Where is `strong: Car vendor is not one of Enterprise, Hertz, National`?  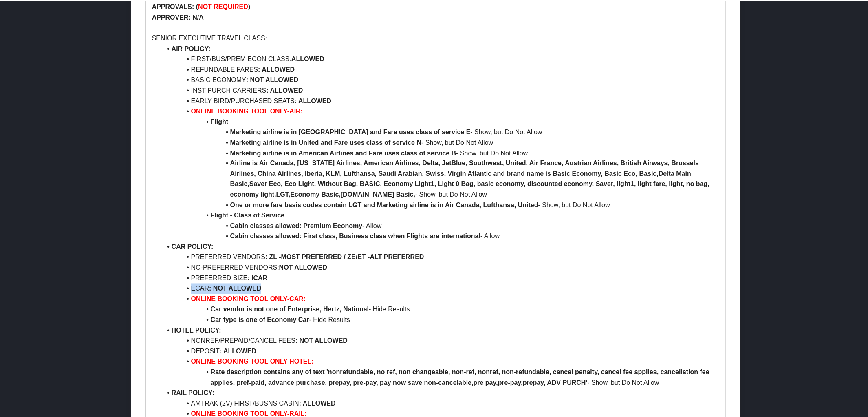
strong: Car vendor is not one of Enterprise, Hertz, National is located at coordinates (290, 308).